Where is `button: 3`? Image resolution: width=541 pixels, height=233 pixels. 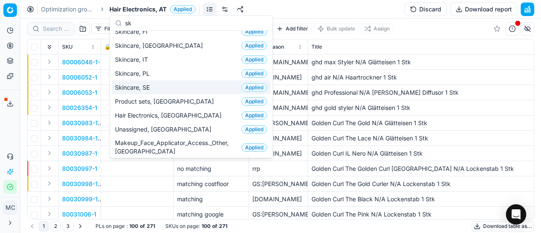
button: 3 is located at coordinates (68, 226).